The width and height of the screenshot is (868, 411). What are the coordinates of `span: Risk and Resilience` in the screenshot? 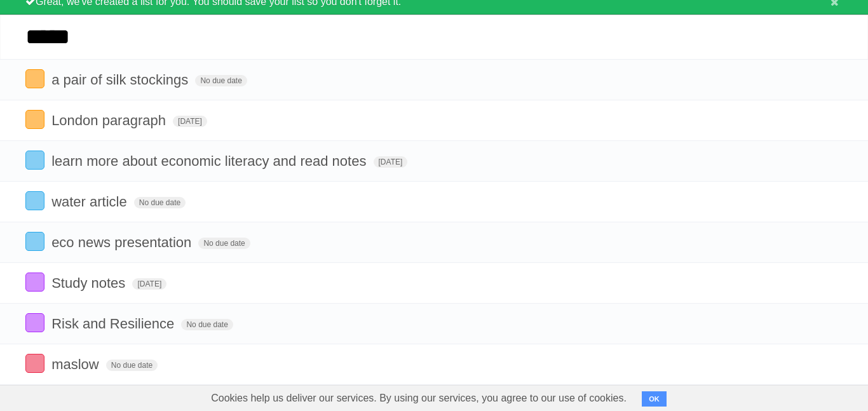 It's located at (114, 323).